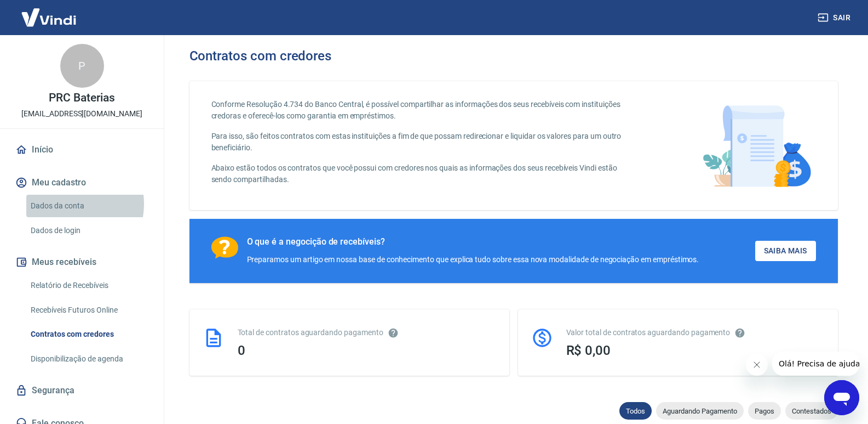  I want to click on span: Pagos, so click(765, 411).